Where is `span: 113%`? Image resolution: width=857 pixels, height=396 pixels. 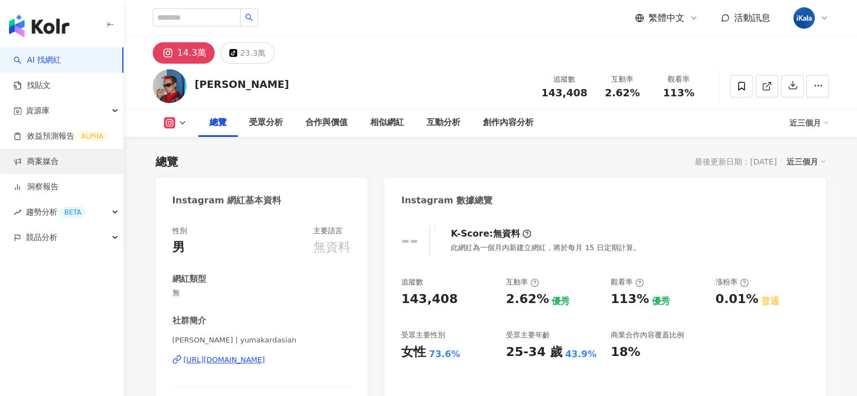
span: 113% is located at coordinates (679, 93).